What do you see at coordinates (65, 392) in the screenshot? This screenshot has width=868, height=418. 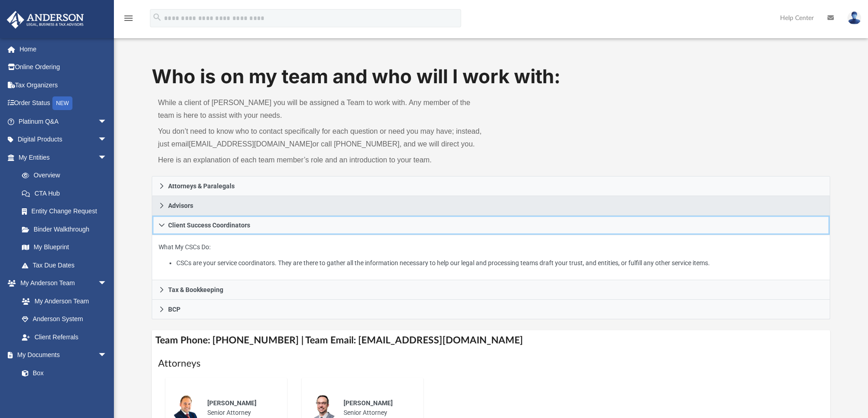 I see `a: Meeting Minutes` at bounding box center [65, 392].